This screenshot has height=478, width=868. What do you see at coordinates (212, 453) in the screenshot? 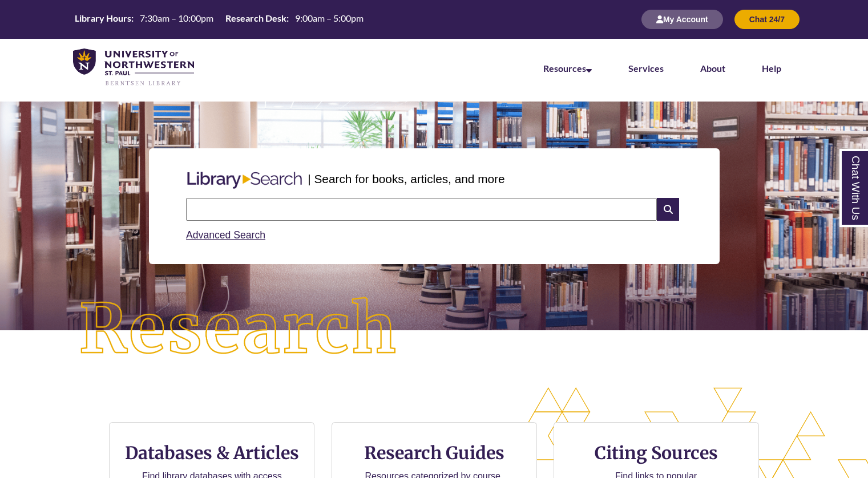
I see `h3: Databases & Articles` at bounding box center [212, 453].